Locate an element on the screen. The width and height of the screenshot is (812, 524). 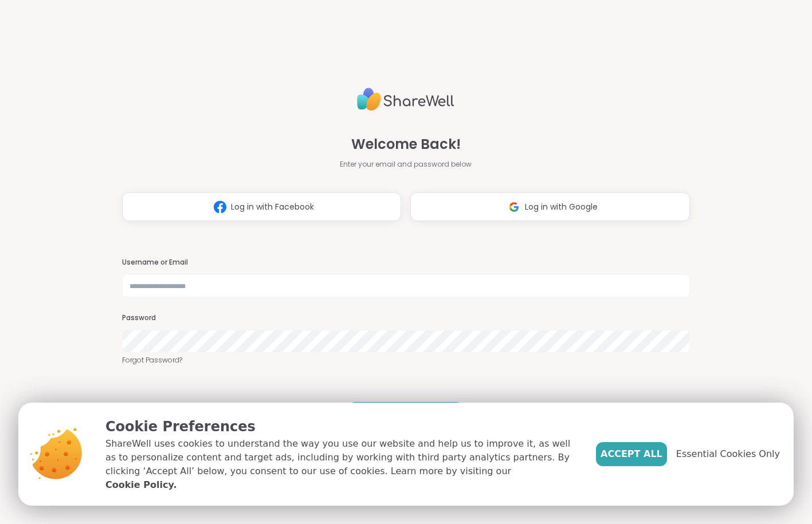
span: Accept All is located at coordinates (632, 454).